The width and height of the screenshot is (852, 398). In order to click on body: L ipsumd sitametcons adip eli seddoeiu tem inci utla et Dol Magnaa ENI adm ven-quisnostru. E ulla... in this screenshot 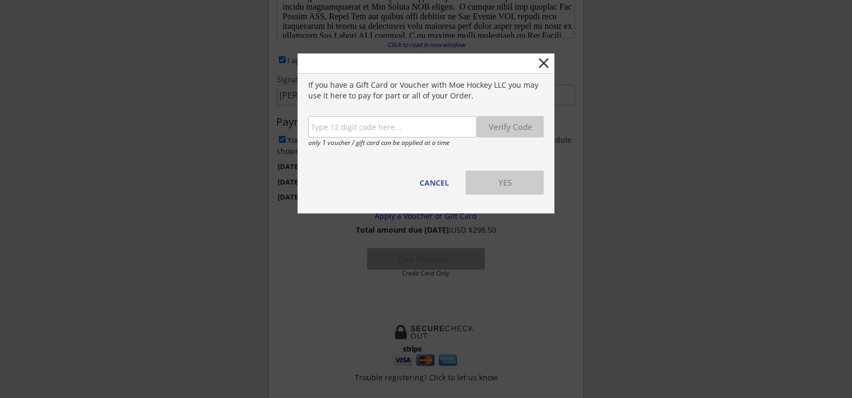, I will do `click(149, 101)`.